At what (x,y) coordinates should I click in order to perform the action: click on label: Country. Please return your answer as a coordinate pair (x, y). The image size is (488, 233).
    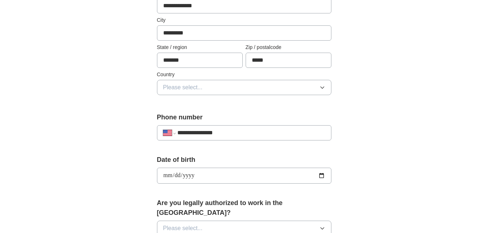
    Looking at the image, I should click on (244, 74).